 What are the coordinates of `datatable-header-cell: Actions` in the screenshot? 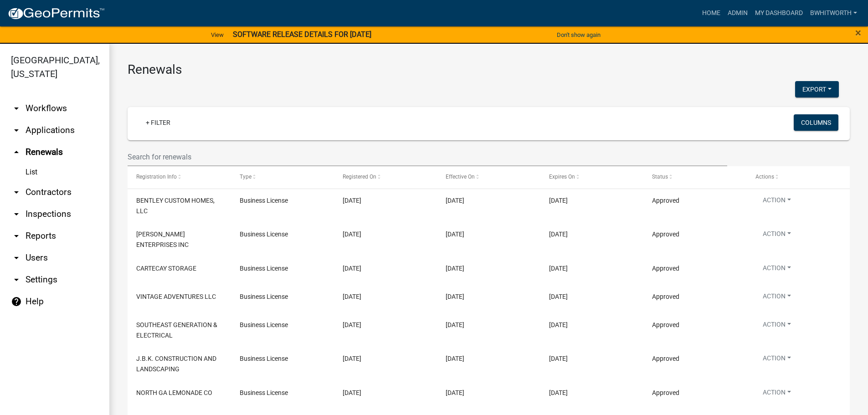 It's located at (798, 177).